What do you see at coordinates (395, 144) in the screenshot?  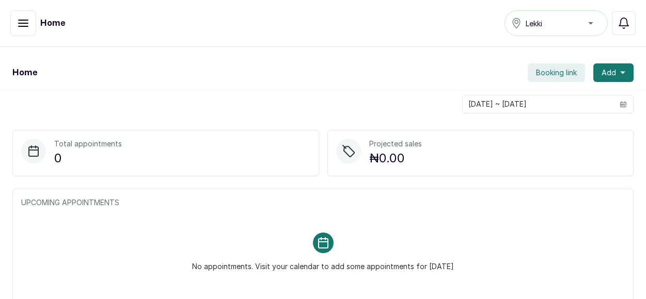 I see `p: Projected sales` at bounding box center [395, 144].